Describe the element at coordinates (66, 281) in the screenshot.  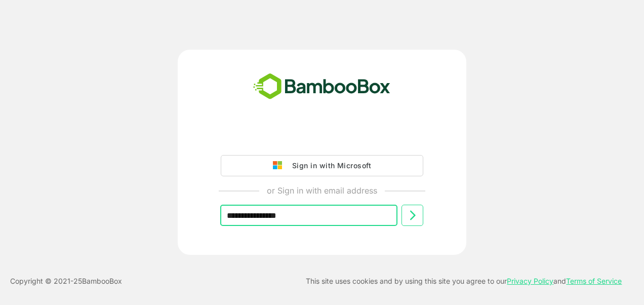
I see `p: Copyright © 2021- 25 BambooBox` at that location.